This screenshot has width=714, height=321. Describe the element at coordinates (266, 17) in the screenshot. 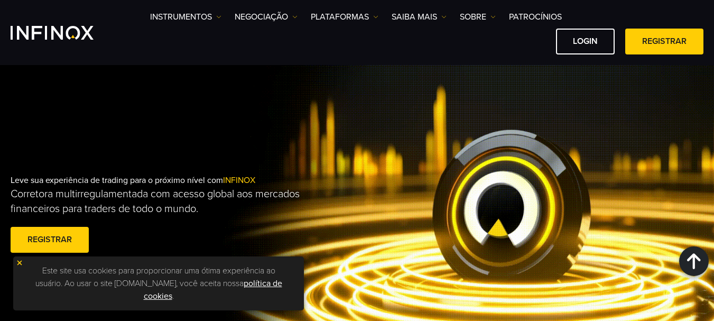

I see `a: NEGOCIAÇÃO` at that location.